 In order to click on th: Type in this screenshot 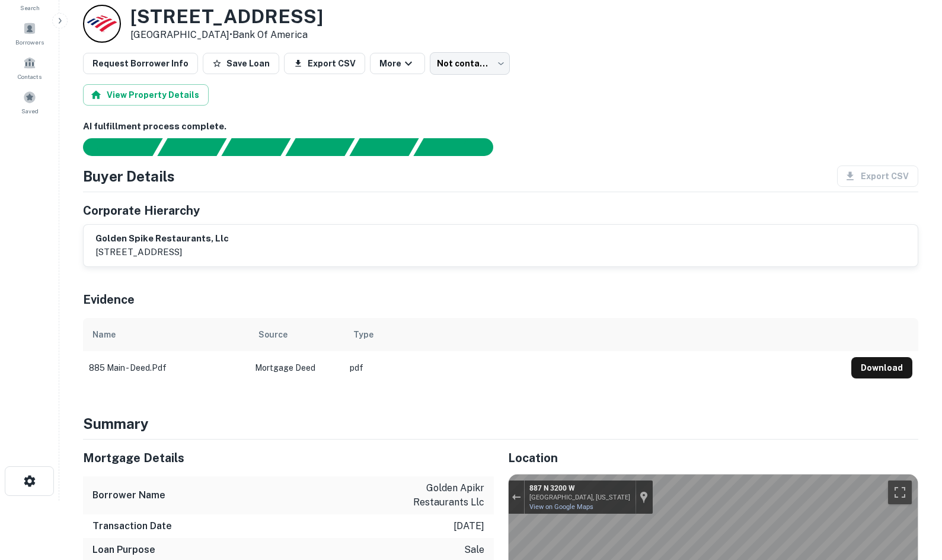, I will do `click(595, 335)`.